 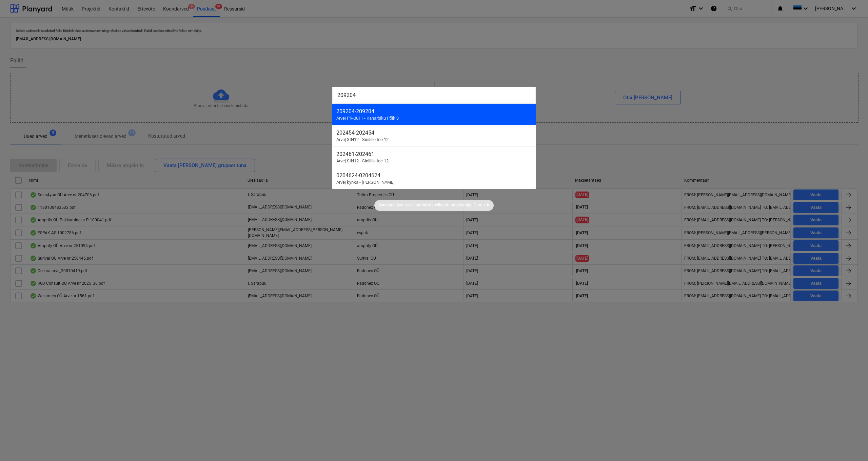 I want to click on p: Soovitus:, so click(x=387, y=205).